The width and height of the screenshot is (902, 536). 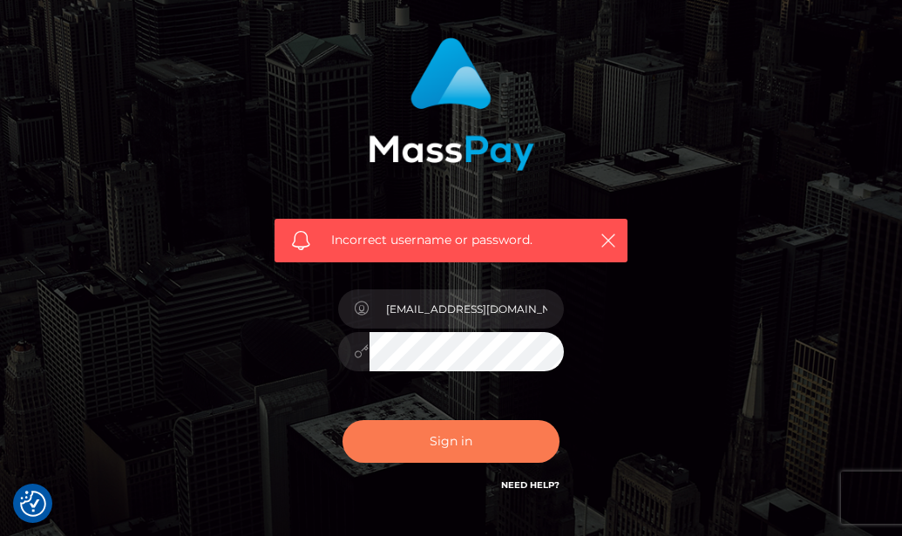 I want to click on a: Need Help?, so click(x=530, y=485).